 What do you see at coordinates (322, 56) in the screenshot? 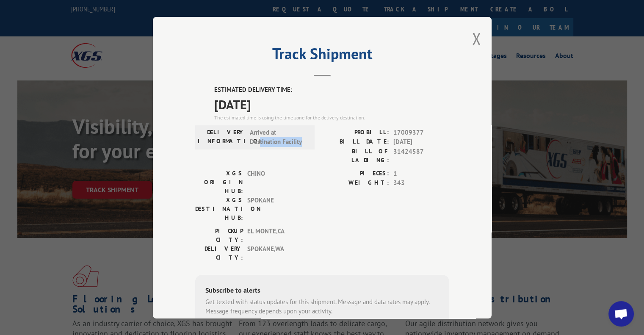
I see `h2: Track Shipment` at bounding box center [322, 56].